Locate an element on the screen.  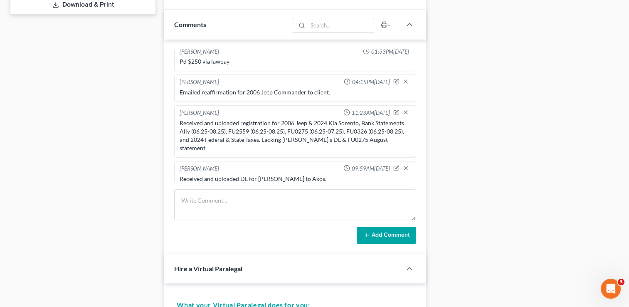
div: Pd $250 via lawpay is located at coordinates (295, 62).